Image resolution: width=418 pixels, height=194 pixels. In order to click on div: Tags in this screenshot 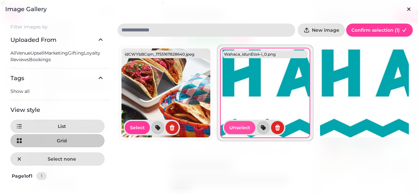, I will do `click(58, 94)`.